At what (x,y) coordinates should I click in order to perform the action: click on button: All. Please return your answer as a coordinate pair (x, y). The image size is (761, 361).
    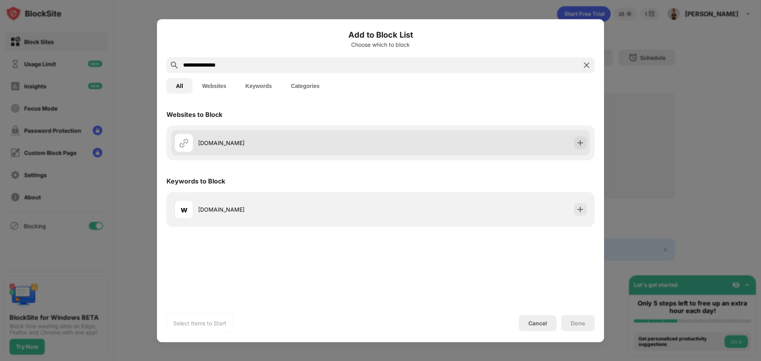
    Looking at the image, I should click on (179, 86).